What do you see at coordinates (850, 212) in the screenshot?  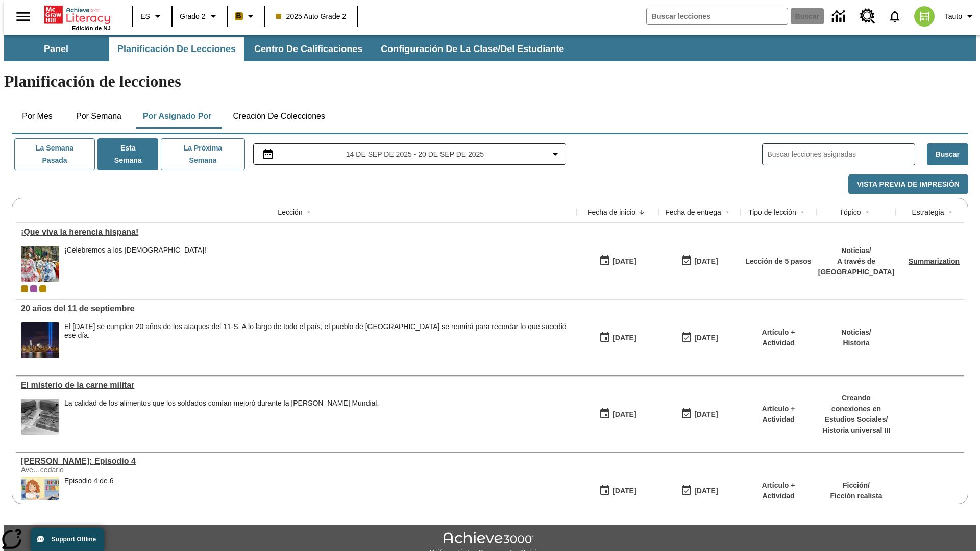 I see `div: Tópico` at bounding box center [850, 212].